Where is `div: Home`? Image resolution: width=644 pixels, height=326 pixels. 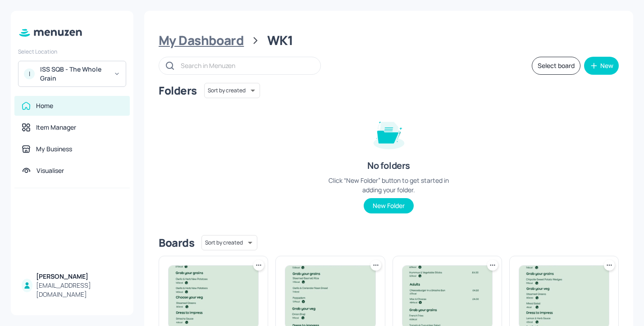
div: Home is located at coordinates (45, 106).